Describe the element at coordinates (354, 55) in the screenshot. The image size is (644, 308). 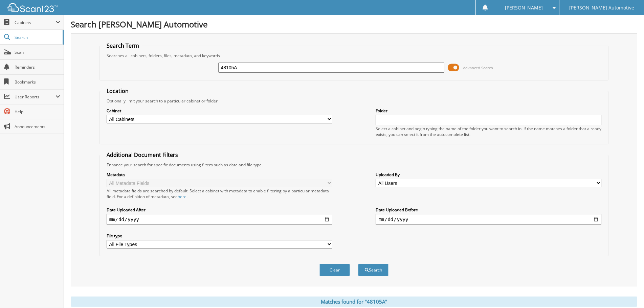
I see `div: Searches all cabinets, folders, files, metadata, and keywords` at that location.